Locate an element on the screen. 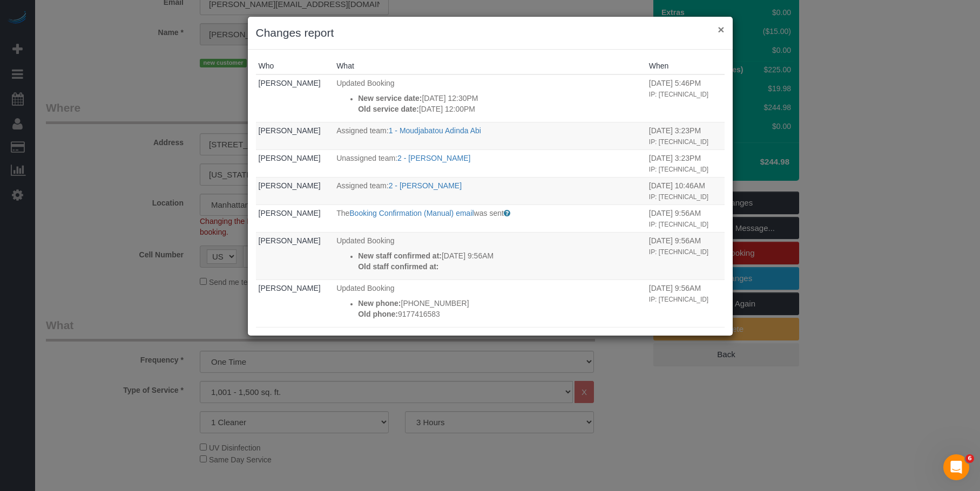 The image size is (980, 491). strong: New service date: is located at coordinates (390, 98).